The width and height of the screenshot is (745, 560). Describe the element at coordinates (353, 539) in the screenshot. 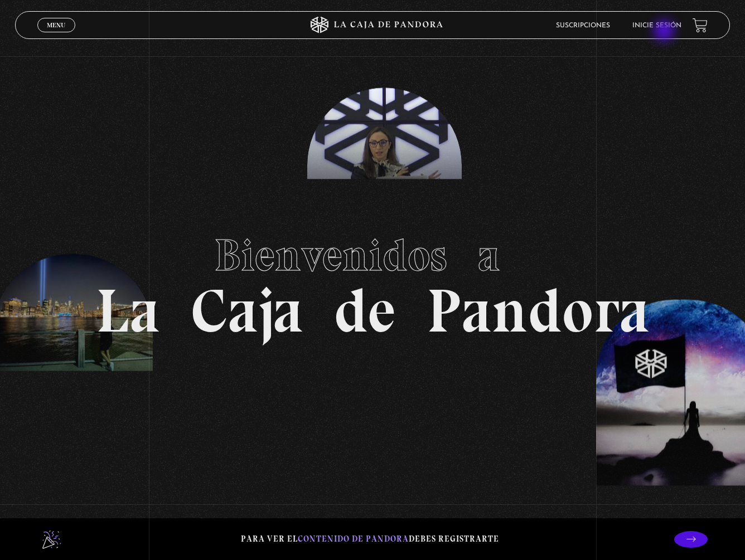

I see `span: contenido de Pandora` at that location.